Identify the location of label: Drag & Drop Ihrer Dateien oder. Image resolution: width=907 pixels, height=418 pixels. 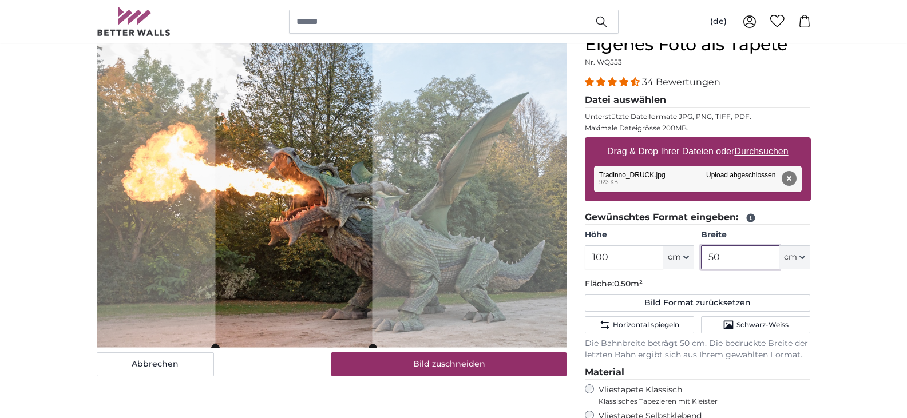
(698, 152).